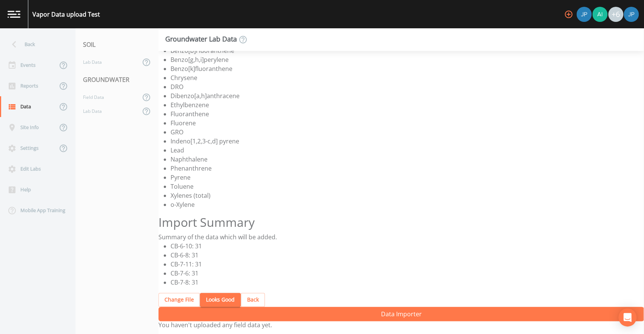  Describe the element at coordinates (220, 300) in the screenshot. I see `button: Looks Good` at that location.